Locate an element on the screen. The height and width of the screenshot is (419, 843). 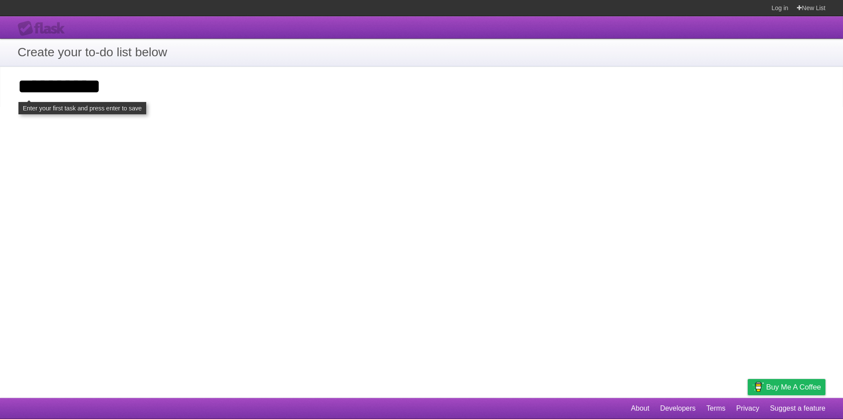
span: Buy me a coffee is located at coordinates (794, 386).